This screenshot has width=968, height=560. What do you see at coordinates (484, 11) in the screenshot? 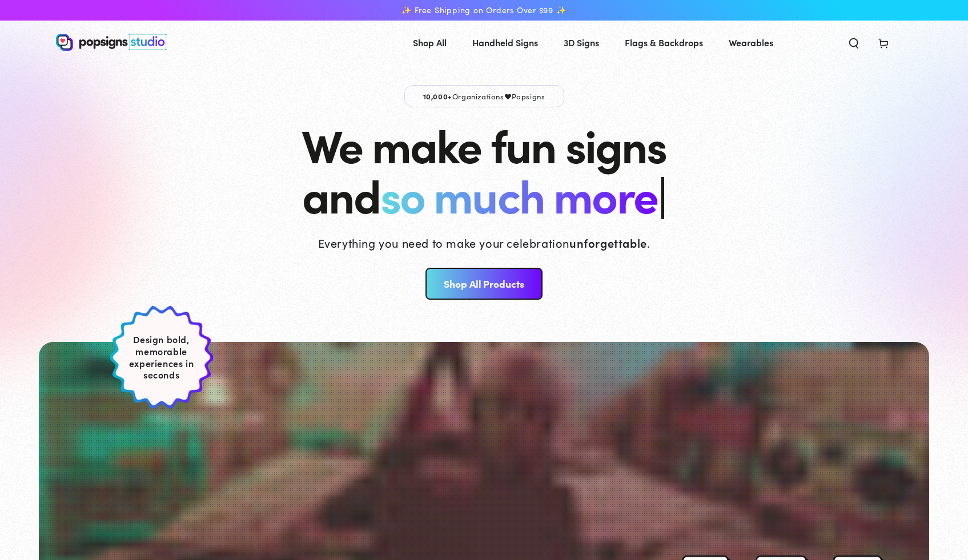
I see `span: ✨ Free Shipping on Orders Over $99 ✨` at bounding box center [484, 11].